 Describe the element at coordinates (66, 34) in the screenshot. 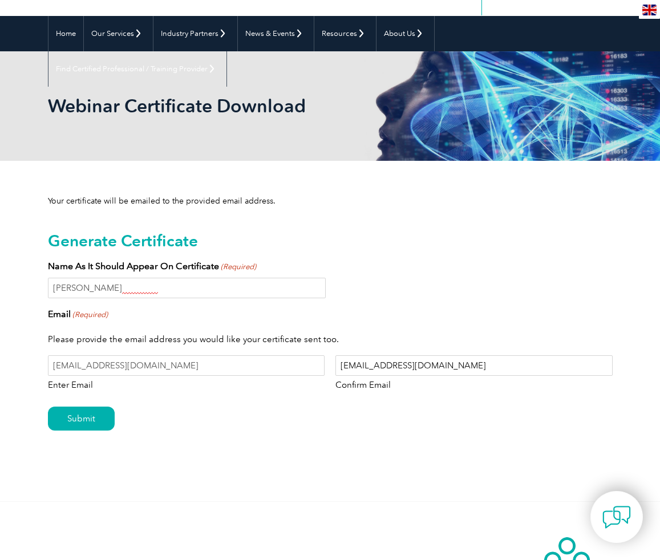

I see `a: Home` at that location.